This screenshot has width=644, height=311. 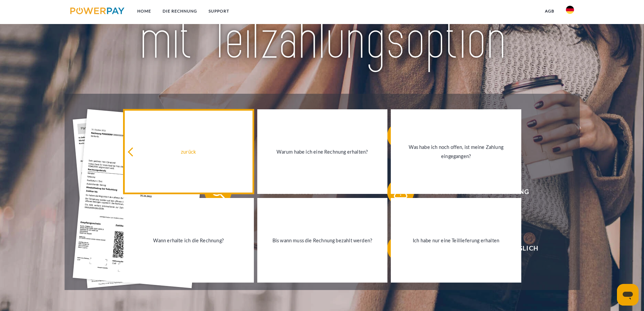 What do you see at coordinates (456, 152) in the screenshot?
I see `a: Was habe ich noch offen, ist meine Zahlung eingegangen?` at bounding box center [456, 152].